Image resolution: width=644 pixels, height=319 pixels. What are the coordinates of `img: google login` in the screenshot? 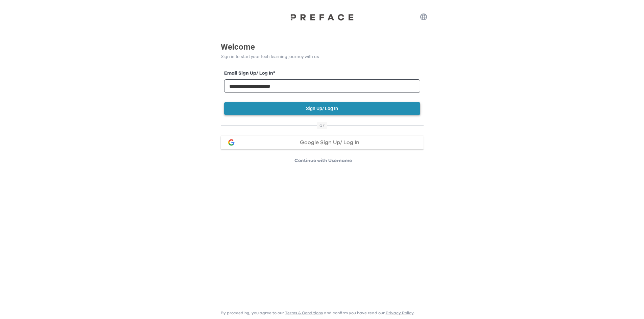 It's located at (231, 143).